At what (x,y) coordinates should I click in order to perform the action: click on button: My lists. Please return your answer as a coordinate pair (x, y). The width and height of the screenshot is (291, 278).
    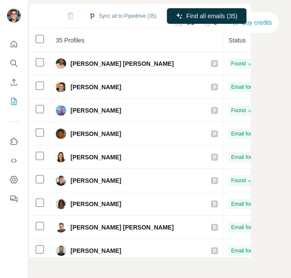
    Looking at the image, I should click on (14, 101).